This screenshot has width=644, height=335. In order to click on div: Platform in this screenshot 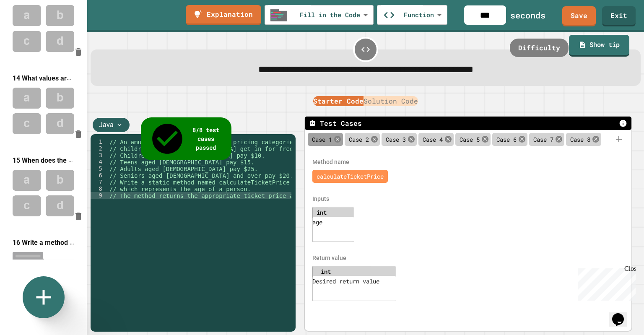, I will do `click(366, 101)`.